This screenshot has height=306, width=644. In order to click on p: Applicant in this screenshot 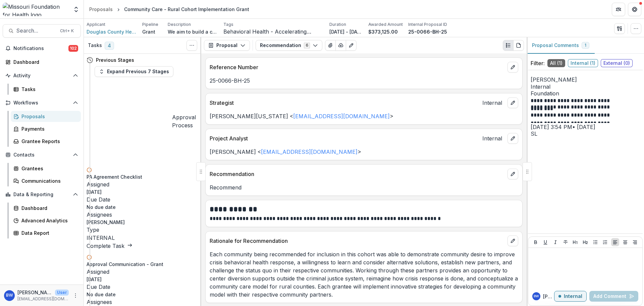, I will do `click(96, 24)`.